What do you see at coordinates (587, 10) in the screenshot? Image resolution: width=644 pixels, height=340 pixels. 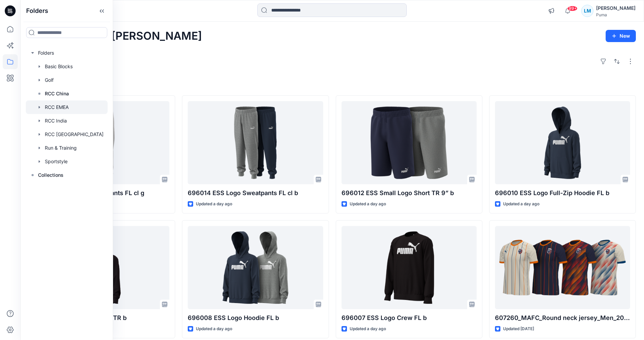 I see `div: LM` at bounding box center [587, 10].